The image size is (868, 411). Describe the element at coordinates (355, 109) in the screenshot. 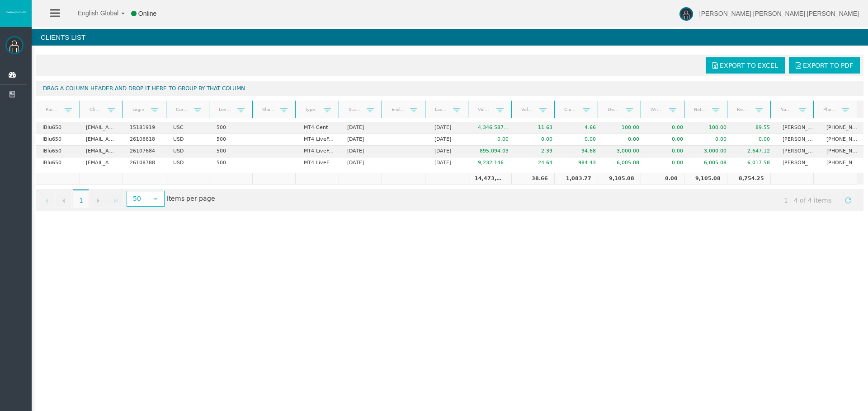

I see `a: Start Date` at that location.